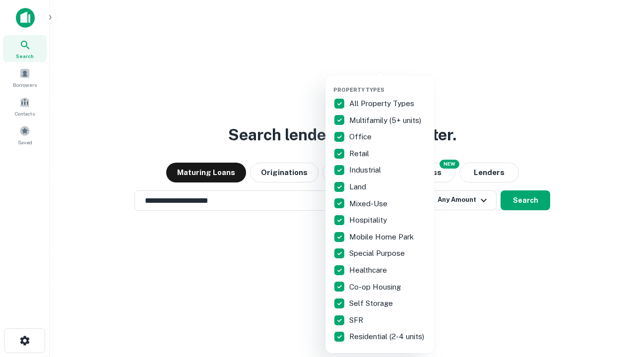  What do you see at coordinates (359, 187) in the screenshot?
I see `p: Land` at bounding box center [359, 187].